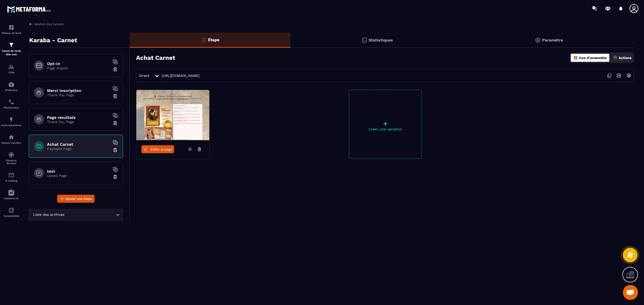 The image size is (644, 305). What do you see at coordinates (78, 175) in the screenshot?
I see `p: Upsell Page` at bounding box center [78, 175].